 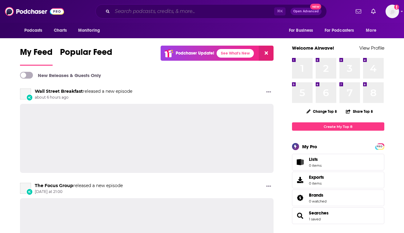 What do you see at coordinates (393, 11) in the screenshot?
I see `button: Show profile menu` at bounding box center [393, 11].